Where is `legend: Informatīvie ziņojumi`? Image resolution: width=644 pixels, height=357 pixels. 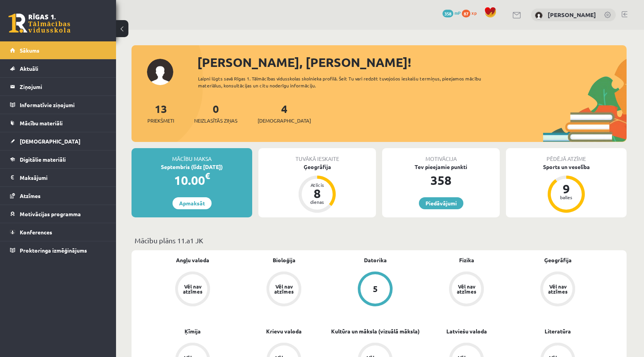
legend: Informatīvie ziņojumi is located at coordinates (63, 105).